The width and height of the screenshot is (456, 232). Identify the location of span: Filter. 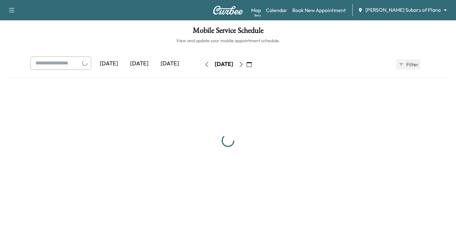
(412, 64).